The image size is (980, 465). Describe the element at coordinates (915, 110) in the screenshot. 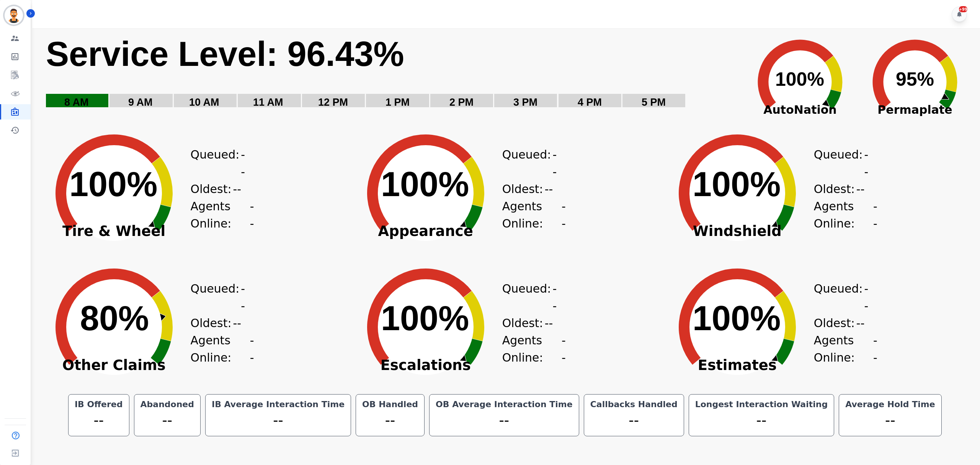

I see `span: Permaplate` at that location.